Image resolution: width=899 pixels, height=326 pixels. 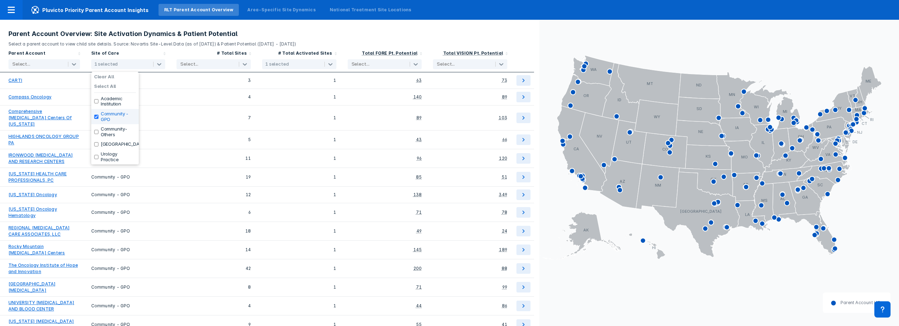 I want to click on div: 120, so click(x=503, y=158).